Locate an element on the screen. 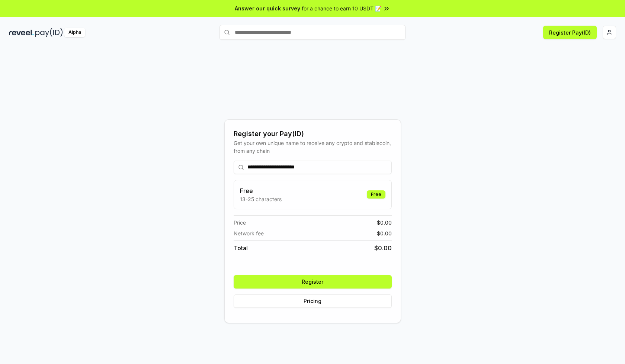 This screenshot has height=364, width=625. div: Get your own unique name to receive any crypto and stablecoin, from any chain is located at coordinates (312, 147).